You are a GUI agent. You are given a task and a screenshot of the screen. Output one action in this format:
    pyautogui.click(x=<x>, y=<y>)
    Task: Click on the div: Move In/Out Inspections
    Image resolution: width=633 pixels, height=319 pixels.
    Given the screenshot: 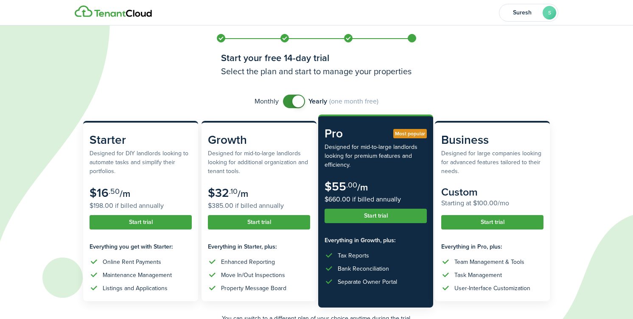 What is the action you would take?
    pyautogui.click(x=253, y=275)
    